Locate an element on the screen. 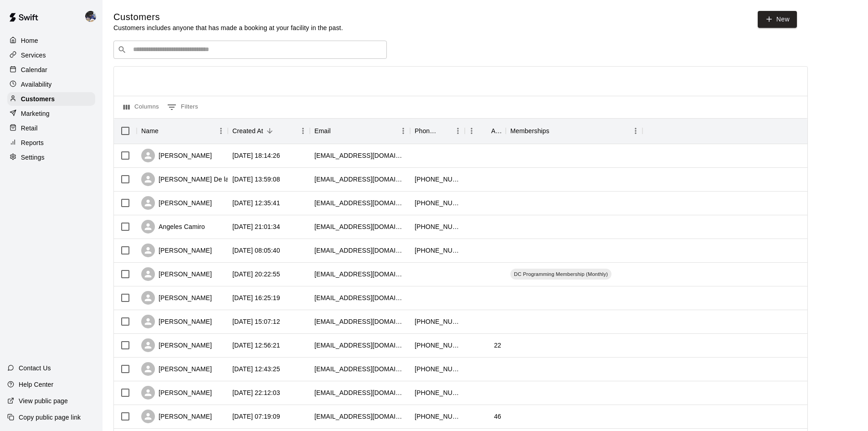 The image size is (868, 431). p: Marketing is located at coordinates (35, 114).